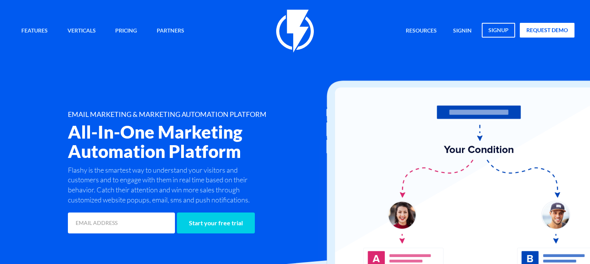 The width and height of the screenshot is (590, 264). What do you see at coordinates (462, 31) in the screenshot?
I see `a: signin` at bounding box center [462, 31].